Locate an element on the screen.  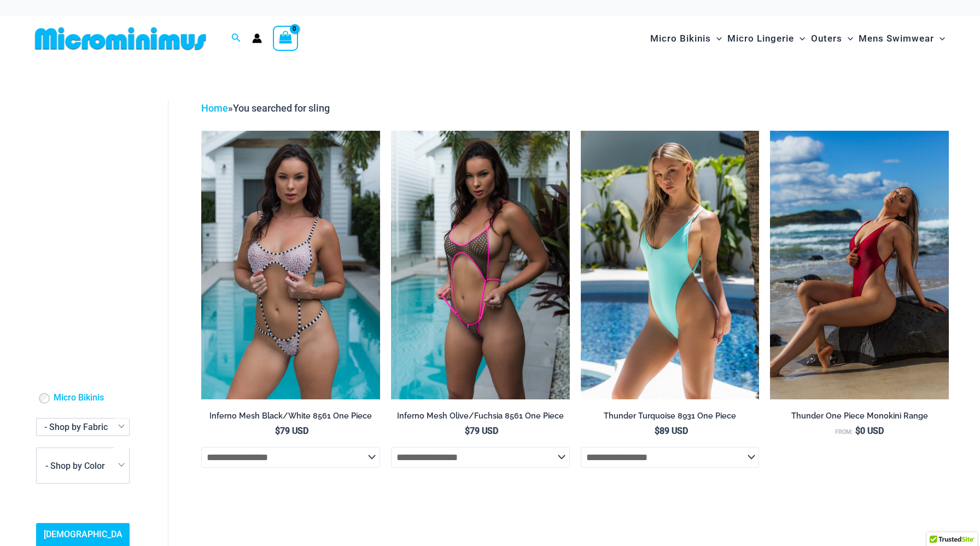
img: Inferno Mesh Black White 8561 One Piece 05 is located at coordinates (291, 265).